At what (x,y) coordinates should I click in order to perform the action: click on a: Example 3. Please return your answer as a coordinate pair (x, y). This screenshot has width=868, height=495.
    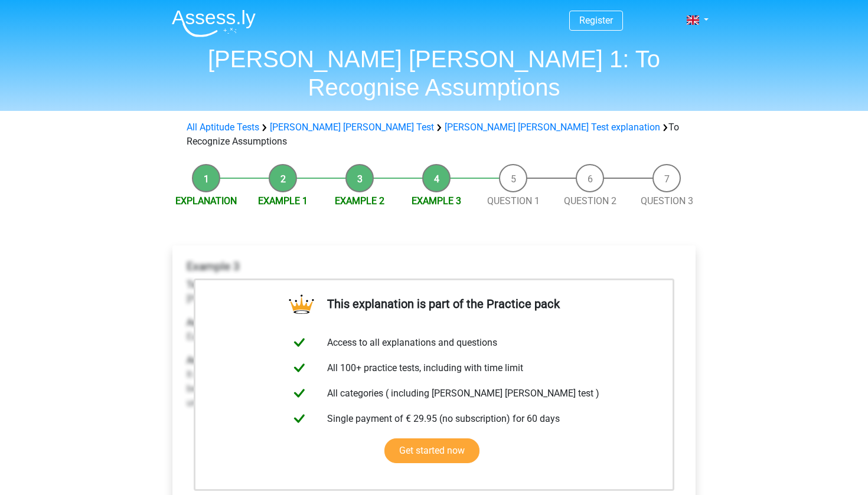
    Looking at the image, I should click on (437, 201).